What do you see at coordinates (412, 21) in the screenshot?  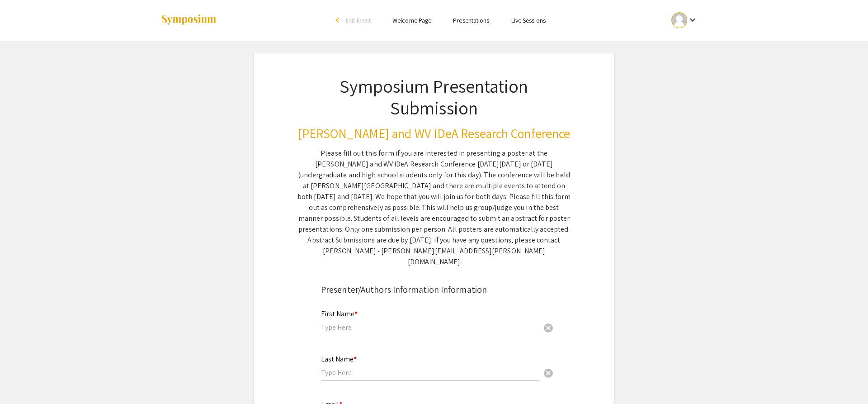 I see `a: Welcome Page` at bounding box center [412, 21].